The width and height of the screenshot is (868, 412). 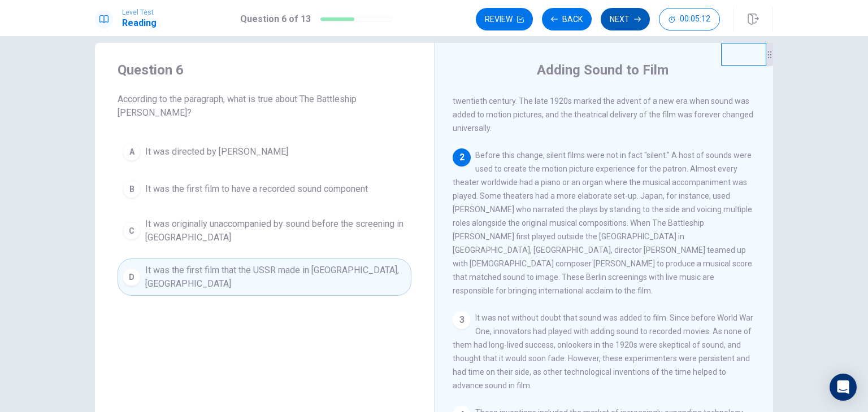 I want to click on button: BIt was the first film to have a recorded sound component, so click(x=265, y=189).